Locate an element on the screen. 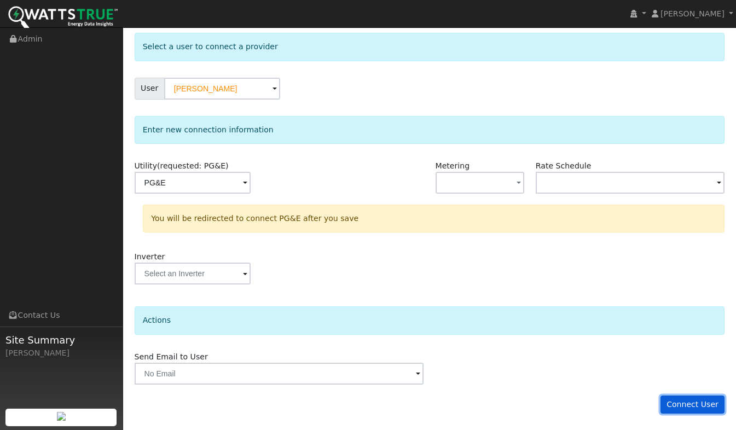 The image size is (736, 430). span: User is located at coordinates (149, 89).